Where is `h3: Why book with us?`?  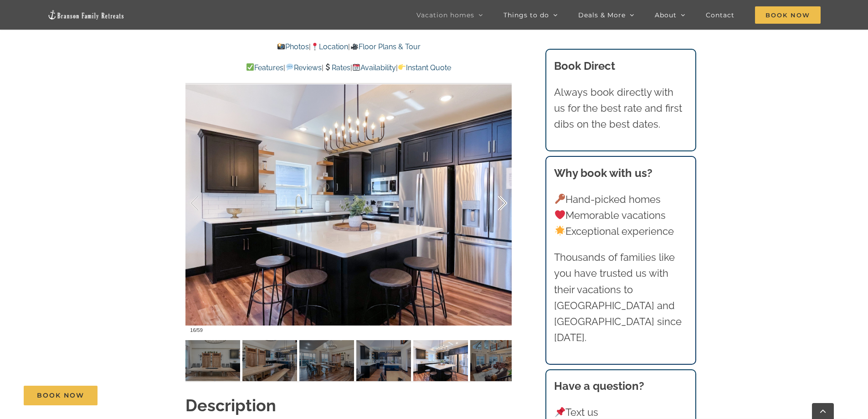
h3: Why book with us? is located at coordinates (620, 173).